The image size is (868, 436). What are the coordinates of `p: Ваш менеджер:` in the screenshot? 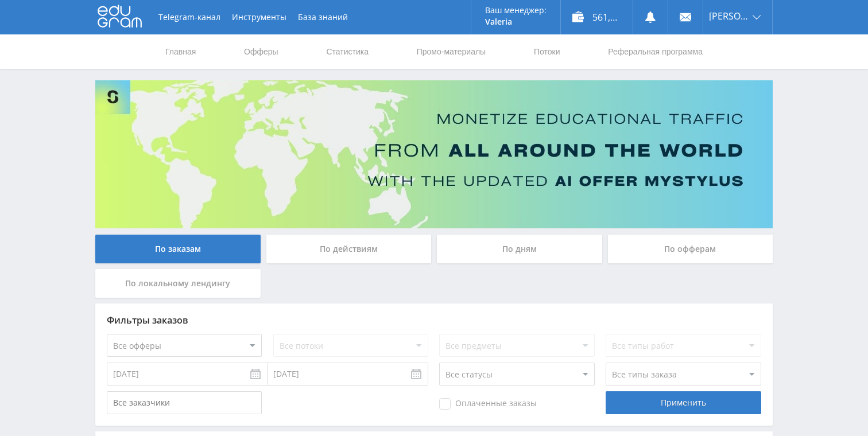 It's located at (516, 11).